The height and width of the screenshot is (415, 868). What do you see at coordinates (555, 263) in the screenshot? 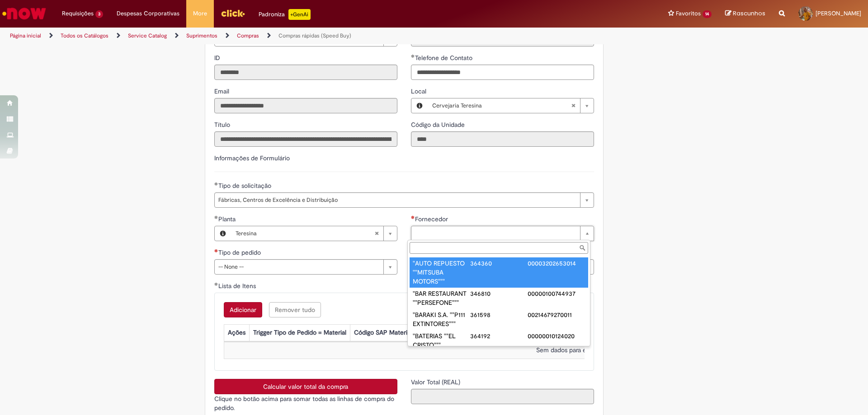
I see `div: 00003202653014` at bounding box center [555, 263].